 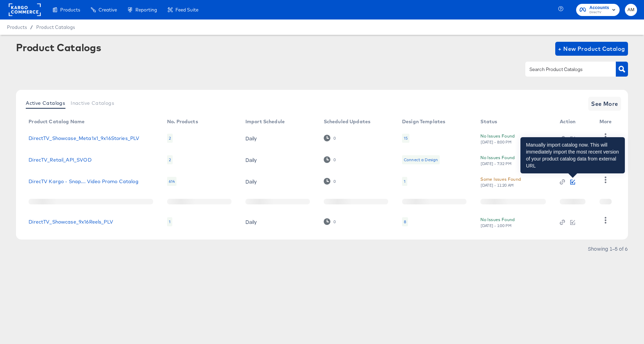 I want to click on a: DirectTV_Showcase_9x16Reels_PLV, so click(x=70, y=222).